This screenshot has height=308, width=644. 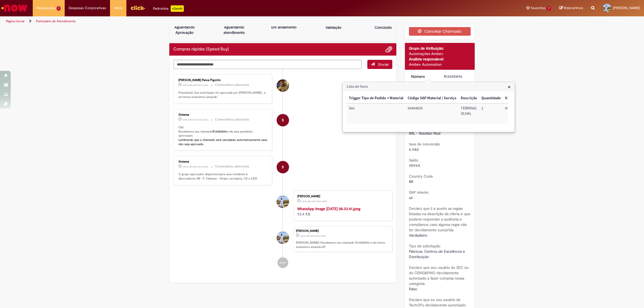 What do you see at coordinates (491, 98) in the screenshot?
I see `th: Quantidade` at bounding box center [491, 98].